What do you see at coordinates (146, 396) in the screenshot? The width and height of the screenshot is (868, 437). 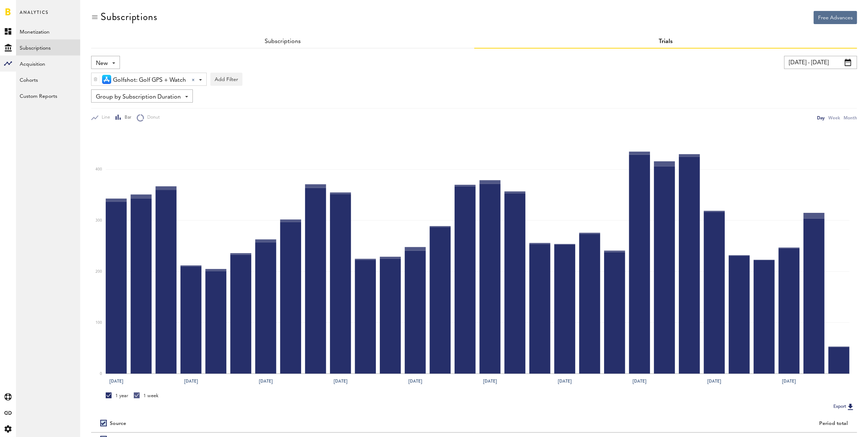 I see `div: 1 week` at bounding box center [146, 396].